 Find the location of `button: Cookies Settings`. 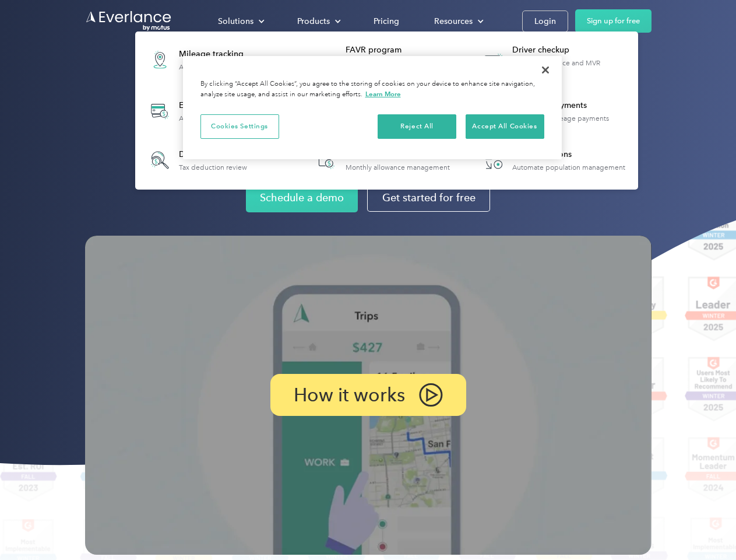

button: Cookies Settings is located at coordinates (240, 127).